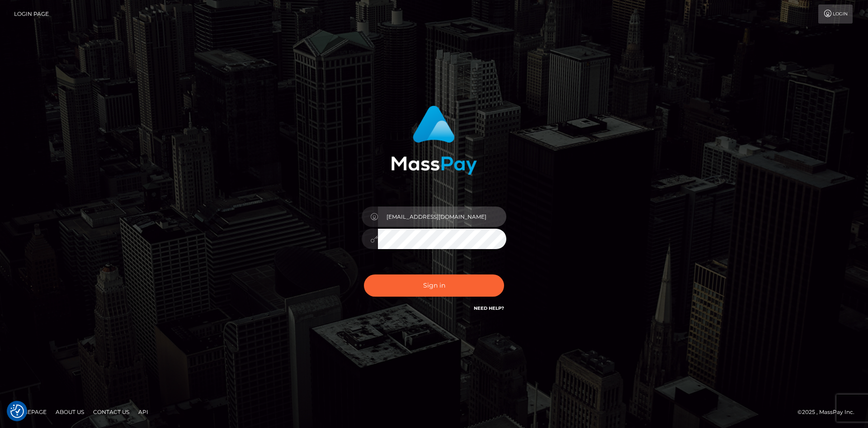 Image resolution: width=868 pixels, height=428 pixels. What do you see at coordinates (143, 412) in the screenshot?
I see `a: API` at bounding box center [143, 412].